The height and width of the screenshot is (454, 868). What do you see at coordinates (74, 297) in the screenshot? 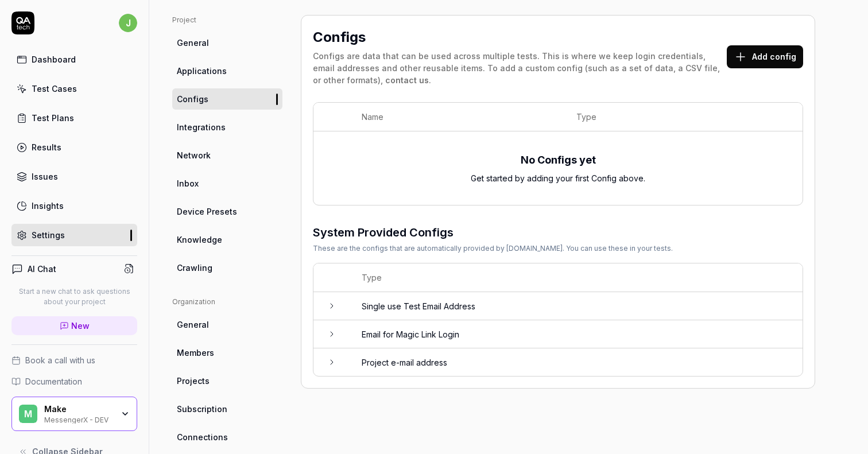
I see `p: Start a new chat to ask questions about your project` at bounding box center [74, 297].